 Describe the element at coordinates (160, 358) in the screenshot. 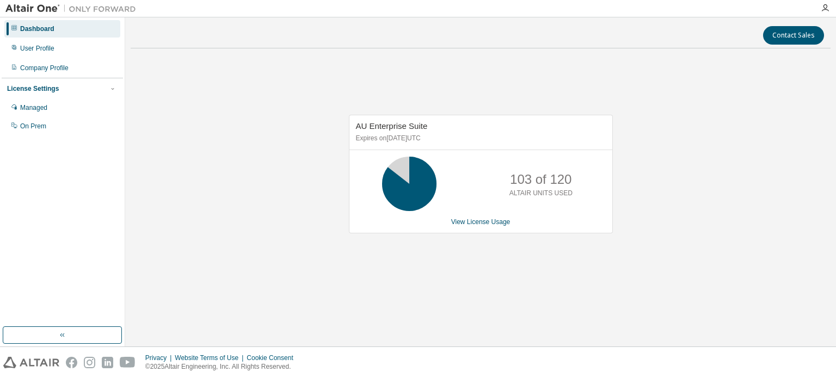

I see `div: Privacy` at that location.